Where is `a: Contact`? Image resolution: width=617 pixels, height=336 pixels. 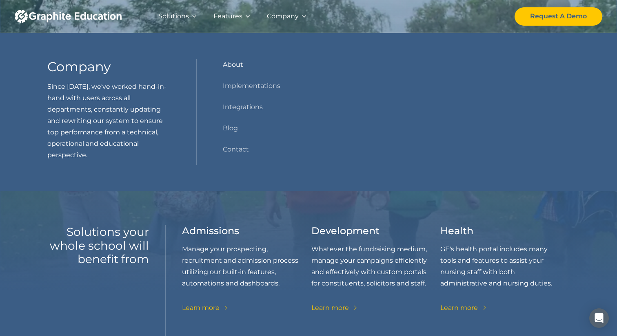 a: Contact is located at coordinates (236, 150).